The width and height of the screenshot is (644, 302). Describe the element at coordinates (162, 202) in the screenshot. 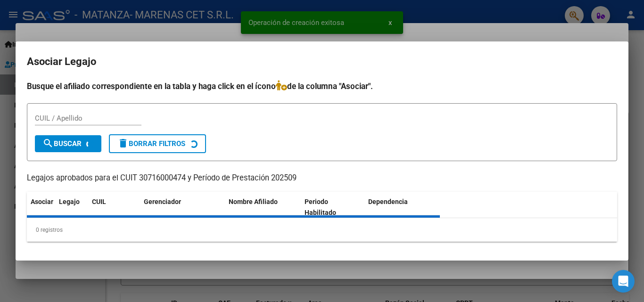

I see `span: Gerenciador` at that location.